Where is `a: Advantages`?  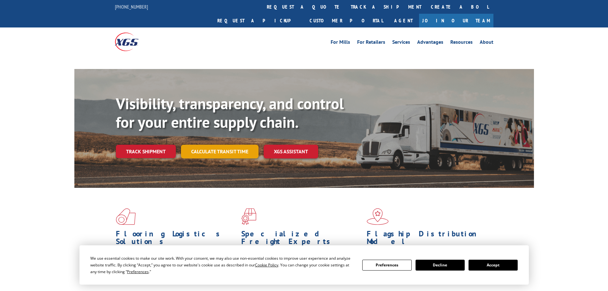 a: Advantages is located at coordinates (430, 43).